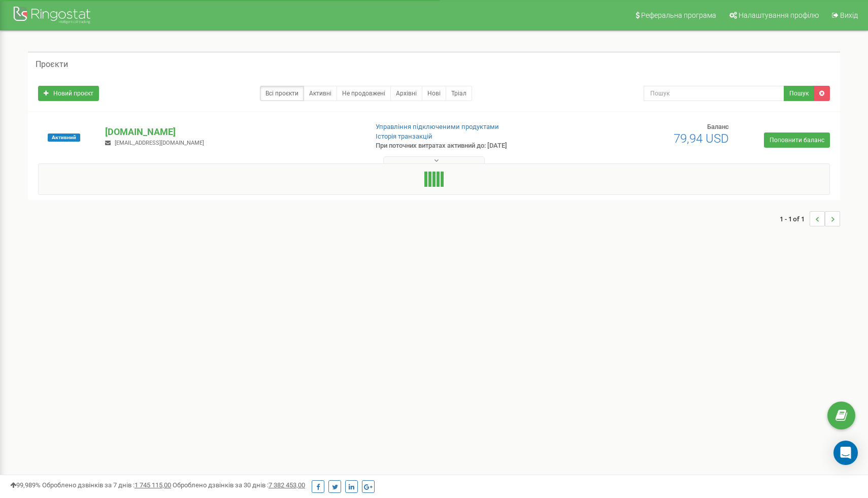 This screenshot has width=868, height=498. I want to click on a: Поповнити баланс, so click(797, 140).